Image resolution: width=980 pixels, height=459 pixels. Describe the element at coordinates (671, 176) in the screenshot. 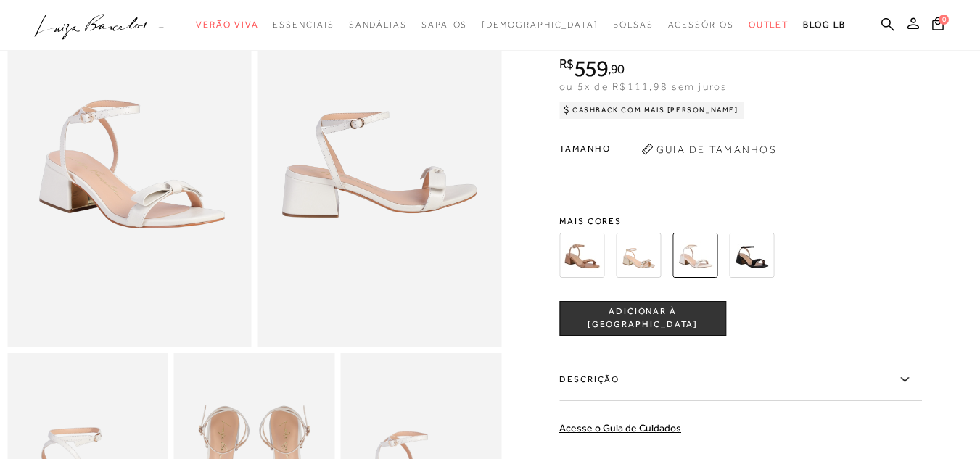

I see `span: 36` at that location.